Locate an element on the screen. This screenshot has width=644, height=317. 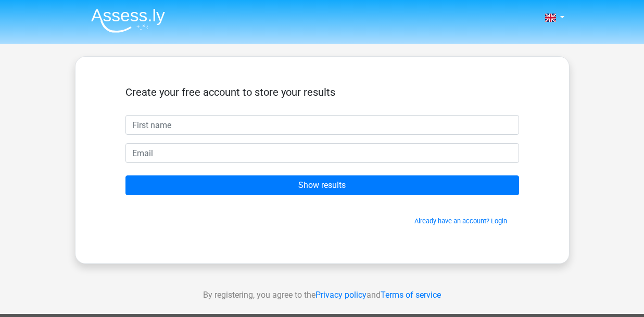
a: Terms of service is located at coordinates (411, 294).